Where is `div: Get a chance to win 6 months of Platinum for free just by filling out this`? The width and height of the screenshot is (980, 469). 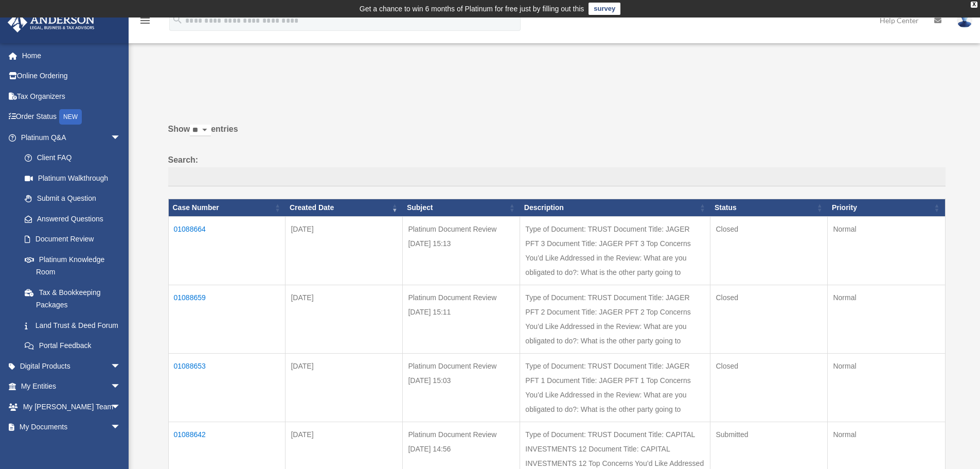
div: Get a chance to win 6 months of Platinum for free just by filling out this is located at coordinates (472, 9).